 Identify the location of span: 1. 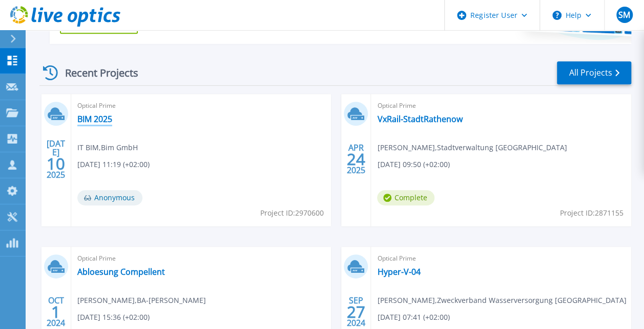
(56, 312).